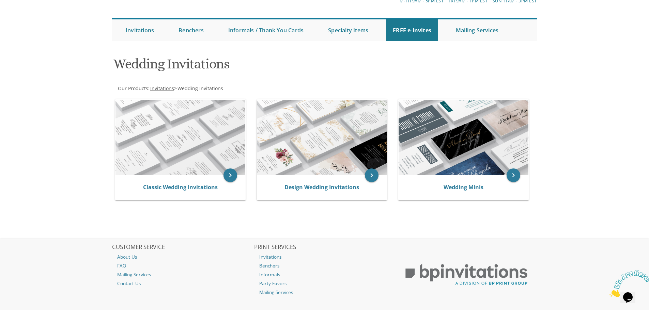 This screenshot has width=649, height=310. Describe the element at coordinates (180, 138) in the screenshot. I see `img: Classic Wedding Invitations` at that location.